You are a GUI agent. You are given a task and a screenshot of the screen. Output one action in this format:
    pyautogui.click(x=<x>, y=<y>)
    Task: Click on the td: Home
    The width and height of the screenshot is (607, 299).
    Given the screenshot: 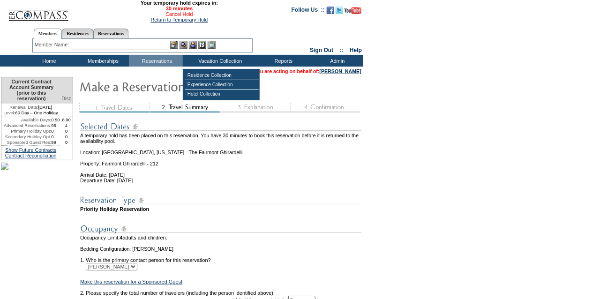 What is the action you would take?
    pyautogui.click(x=48, y=61)
    